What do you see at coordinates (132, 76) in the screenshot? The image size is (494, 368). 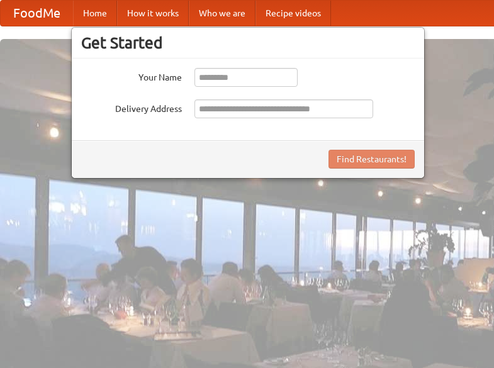 I see `label: Your Name` at bounding box center [132, 76].